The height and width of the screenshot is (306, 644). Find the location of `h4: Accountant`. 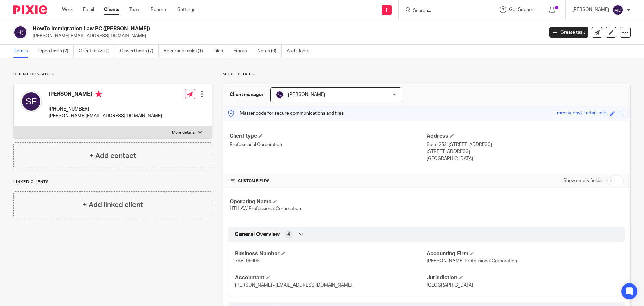

h4: Accountant is located at coordinates (331, 278).